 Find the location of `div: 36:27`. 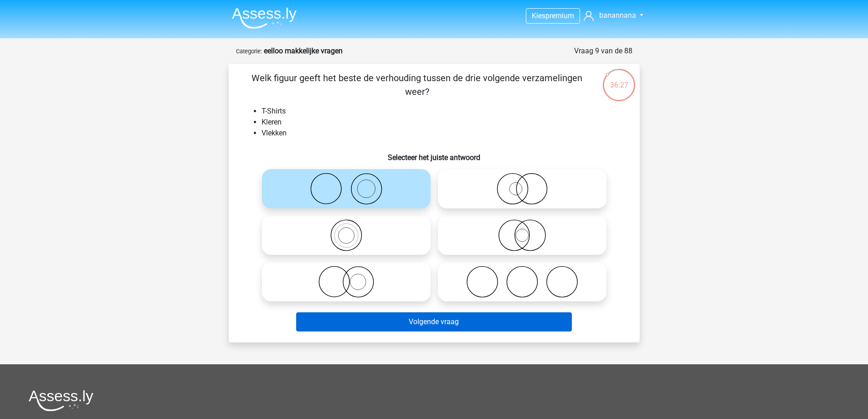

div: 36:27 is located at coordinates (619, 79).